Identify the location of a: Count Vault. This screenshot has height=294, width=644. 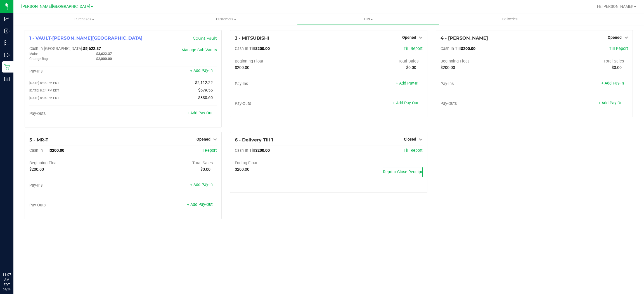
(205, 38).